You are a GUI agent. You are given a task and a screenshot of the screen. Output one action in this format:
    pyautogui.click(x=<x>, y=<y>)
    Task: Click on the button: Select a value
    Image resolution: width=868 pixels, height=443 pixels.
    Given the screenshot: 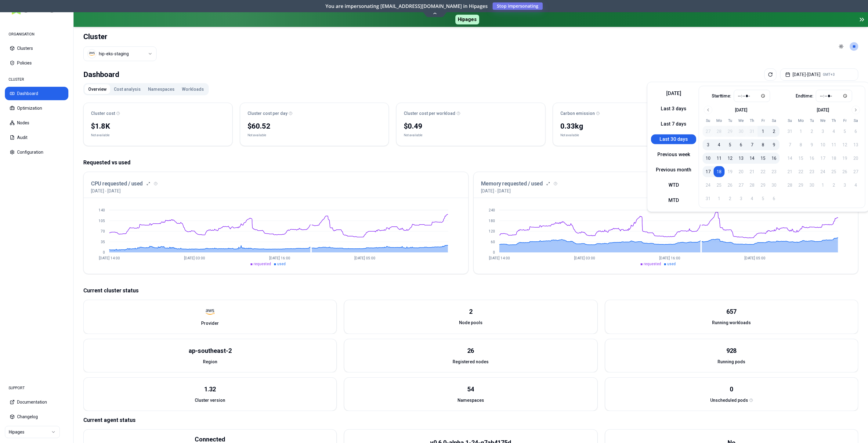 What is the action you would take?
    pyautogui.click(x=120, y=54)
    